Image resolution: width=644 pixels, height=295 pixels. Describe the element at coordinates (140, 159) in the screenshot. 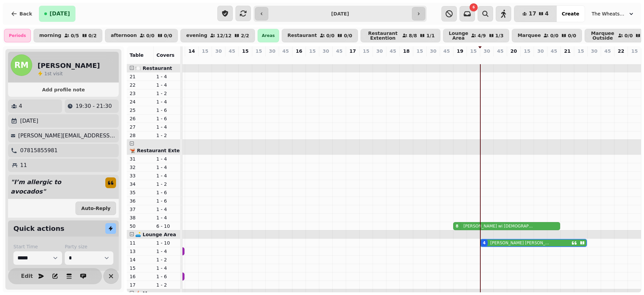

I see `p: 31` at that location.